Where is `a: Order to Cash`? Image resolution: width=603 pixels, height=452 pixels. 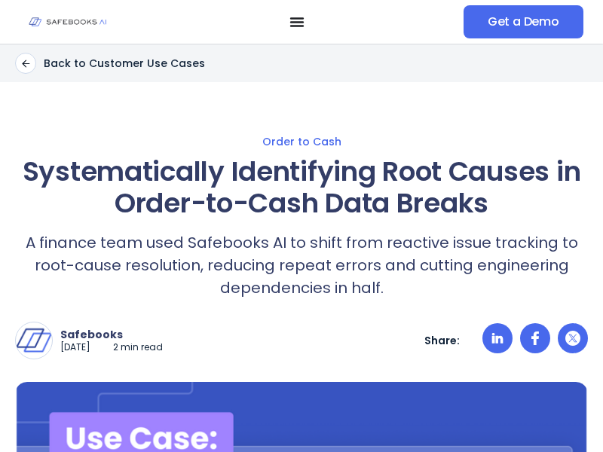
a: Order to Cash is located at coordinates (301, 142).